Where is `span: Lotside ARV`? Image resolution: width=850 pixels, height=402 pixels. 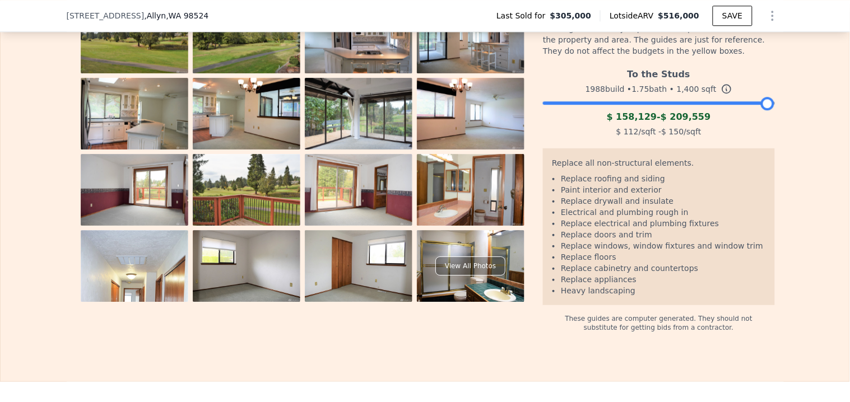
span: Lotside ARV is located at coordinates (634, 16).